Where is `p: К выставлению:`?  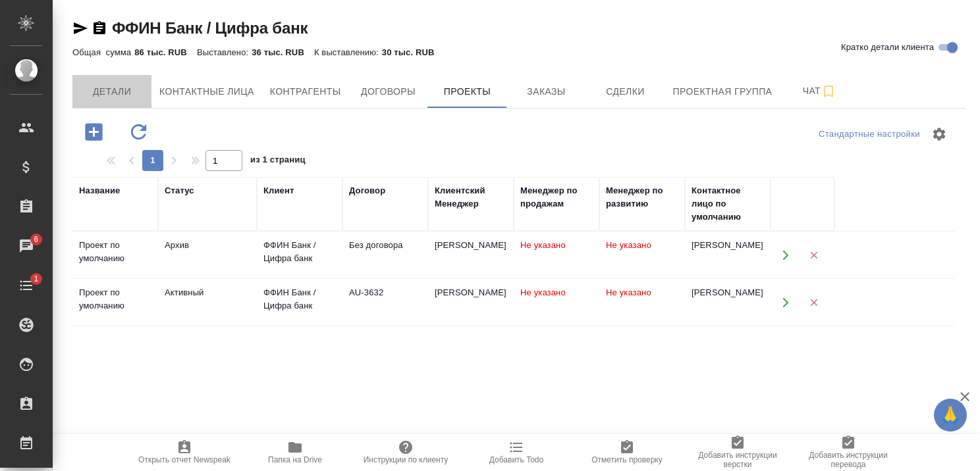 p: К выставлению: is located at coordinates (348, 52).